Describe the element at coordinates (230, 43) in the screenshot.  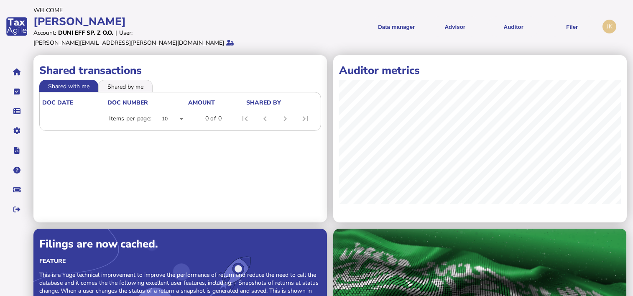
I see `i: Protected by 2-step verification` at that location.